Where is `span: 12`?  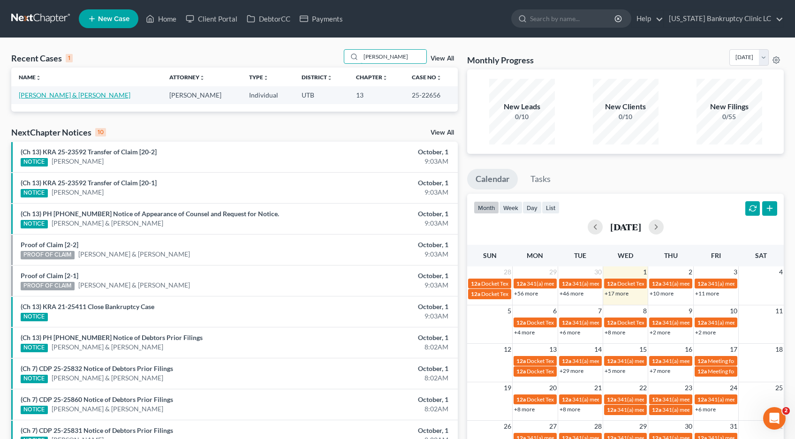 span: 12 is located at coordinates (508, 350).